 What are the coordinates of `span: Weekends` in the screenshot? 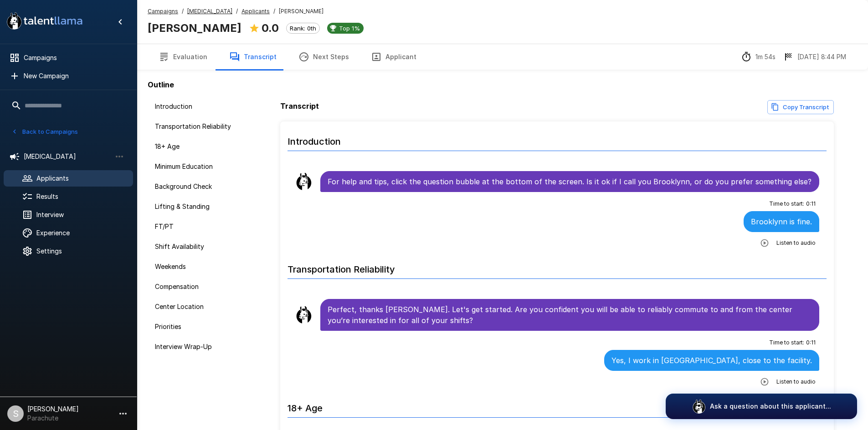 It's located at (200, 267).